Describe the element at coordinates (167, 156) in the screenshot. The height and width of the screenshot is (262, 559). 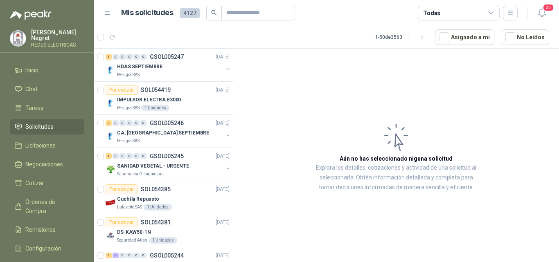
I see `p: GSOL005245` at that location.